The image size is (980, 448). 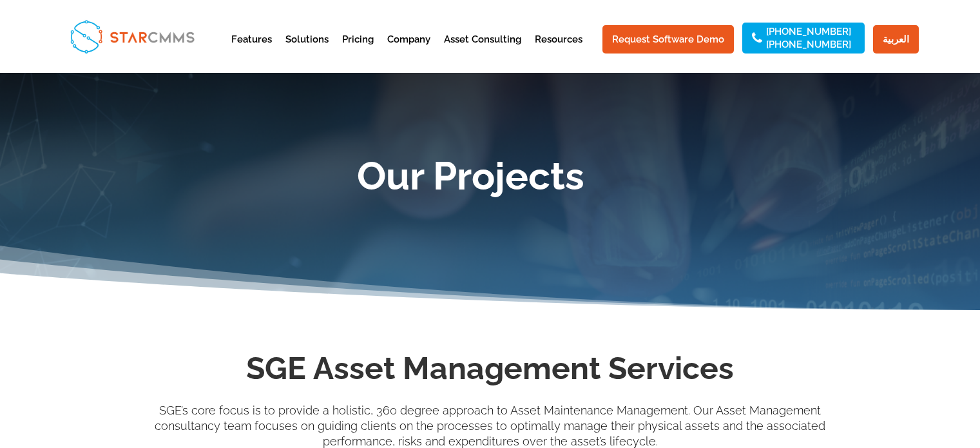 I want to click on a: Pricing, so click(x=358, y=50).